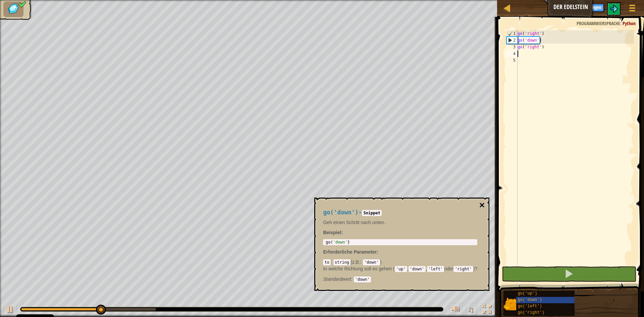 This screenshot has height=317, width=644. Describe the element at coordinates (511, 61) in the screenshot. I see `div: 5` at that location.